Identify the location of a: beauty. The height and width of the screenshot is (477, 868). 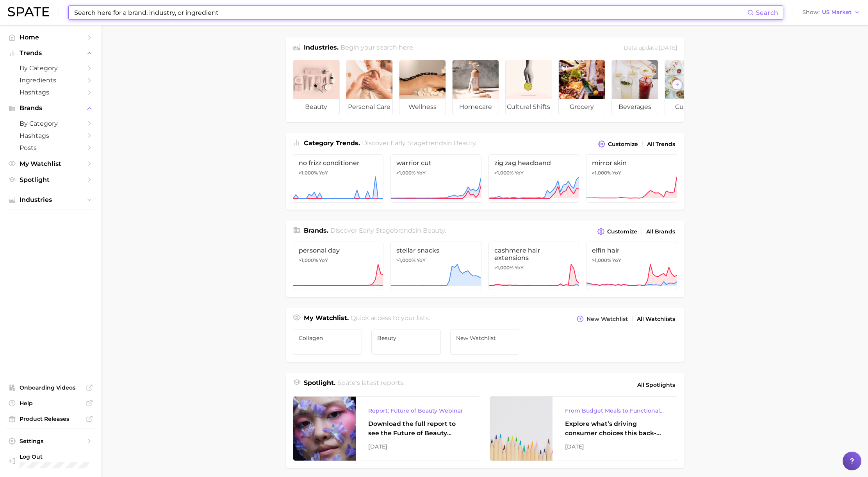
(316, 87).